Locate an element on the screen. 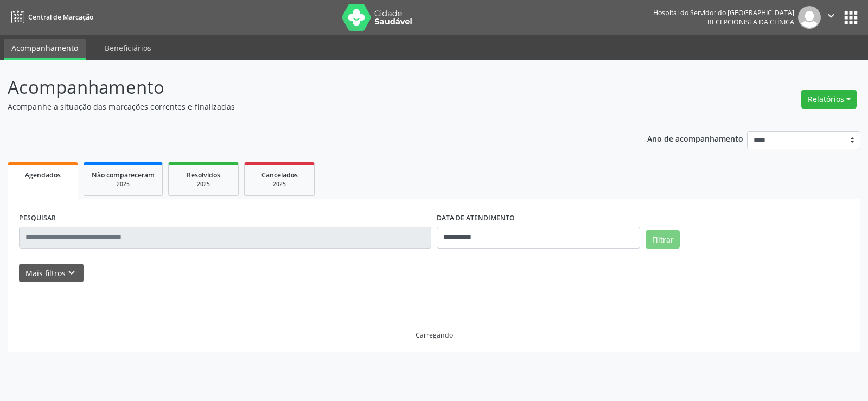 The width and height of the screenshot is (868, 401). button: Relatórios is located at coordinates (829, 99).